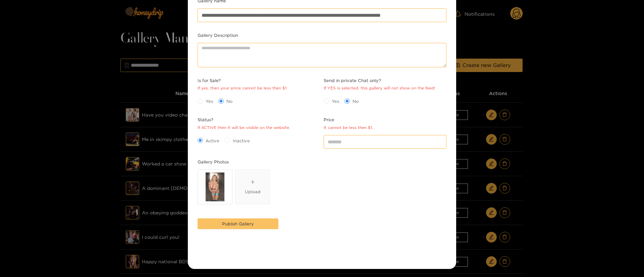  What do you see at coordinates (322, 15) in the screenshot?
I see `input: Gallery name` at bounding box center [322, 15].